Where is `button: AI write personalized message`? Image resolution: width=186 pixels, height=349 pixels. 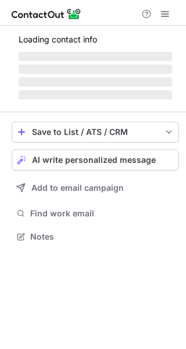 button: AI write personalized message is located at coordinates (96, 160).